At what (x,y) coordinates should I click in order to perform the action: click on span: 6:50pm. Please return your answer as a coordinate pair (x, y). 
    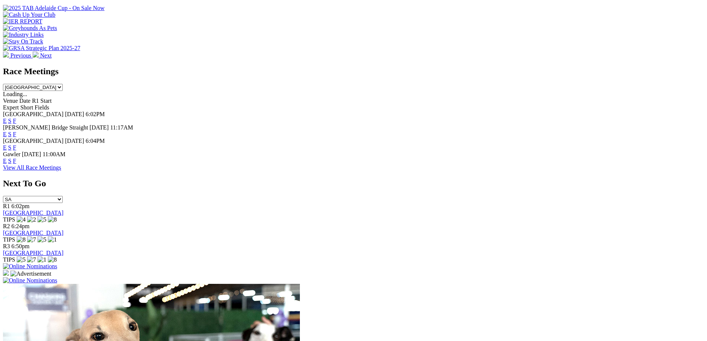
    Looking at the image, I should click on (20, 246).